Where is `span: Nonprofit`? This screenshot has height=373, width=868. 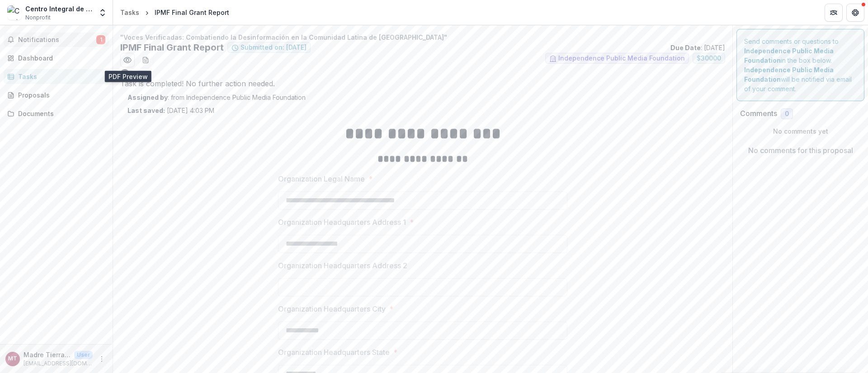 span: Nonprofit is located at coordinates (38, 18).